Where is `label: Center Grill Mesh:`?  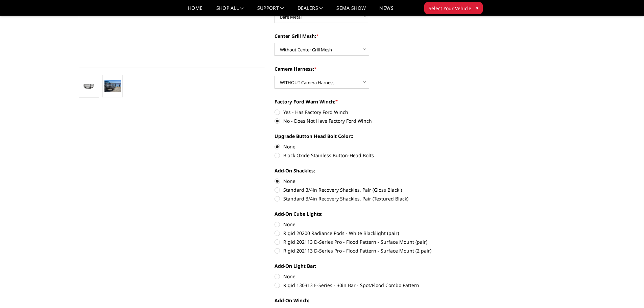
label: Center Grill Mesh: is located at coordinates (368, 36).